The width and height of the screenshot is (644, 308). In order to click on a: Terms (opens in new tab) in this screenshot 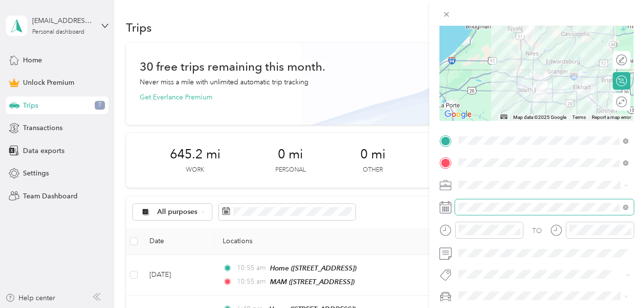, I will do `click(579, 118)`.